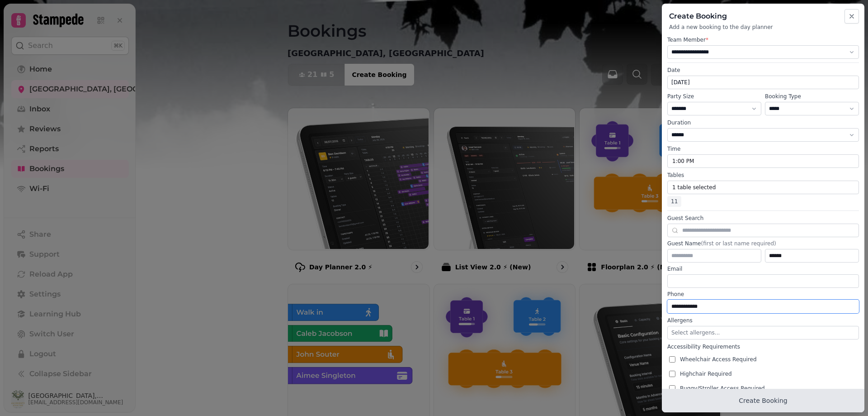  What do you see at coordinates (764, 123) in the screenshot?
I see `label: Duration` at bounding box center [764, 123].